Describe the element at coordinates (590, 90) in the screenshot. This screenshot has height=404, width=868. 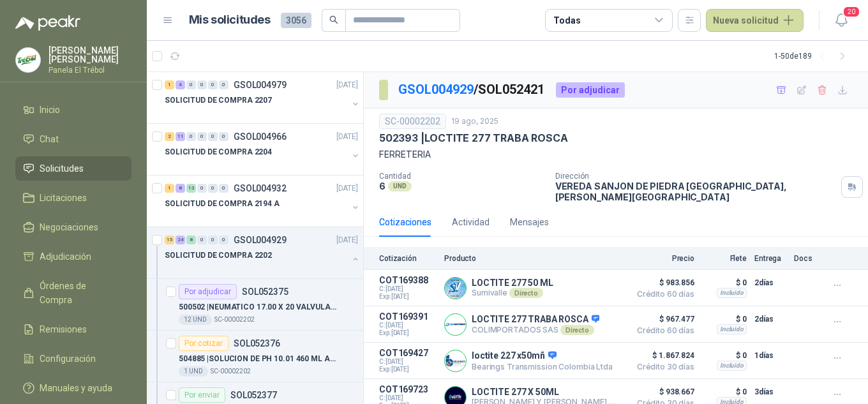
I see `div: Por adjudicar` at that location.